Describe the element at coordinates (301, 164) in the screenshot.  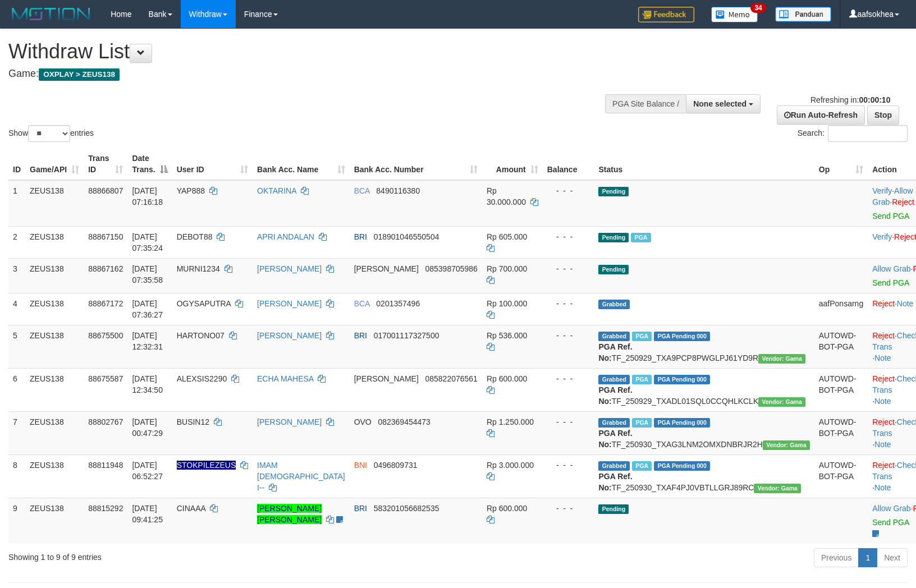
I see `th: Bank Acc. Name: activate to sort column ascending` at that location.